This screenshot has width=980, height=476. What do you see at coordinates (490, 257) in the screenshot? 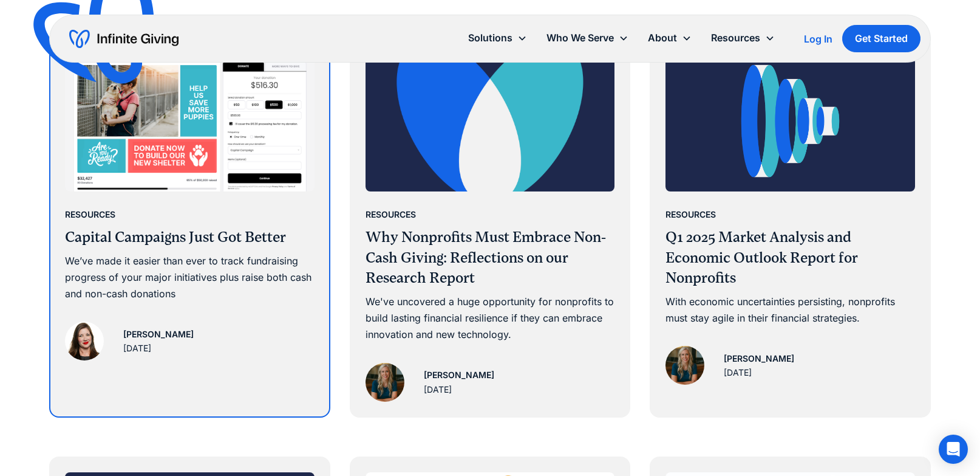
I see `h3: Why Nonprofits Must Embrace Non-Cash Giving: Reflections on our Research Report` at bounding box center [490, 257].